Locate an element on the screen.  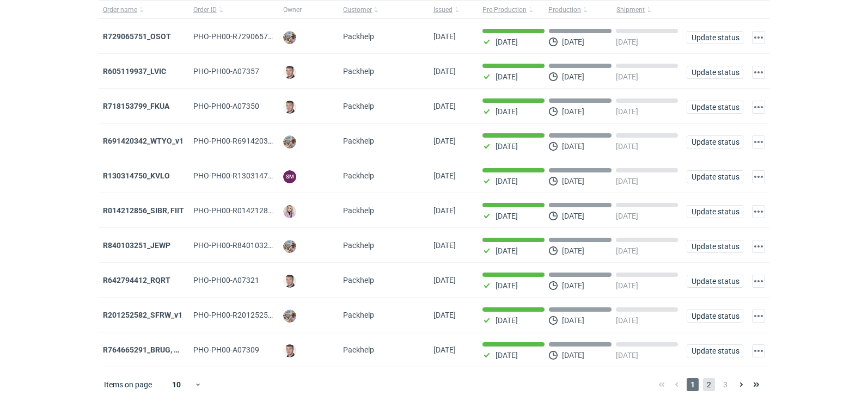
button: Issued is located at coordinates (453, 10).